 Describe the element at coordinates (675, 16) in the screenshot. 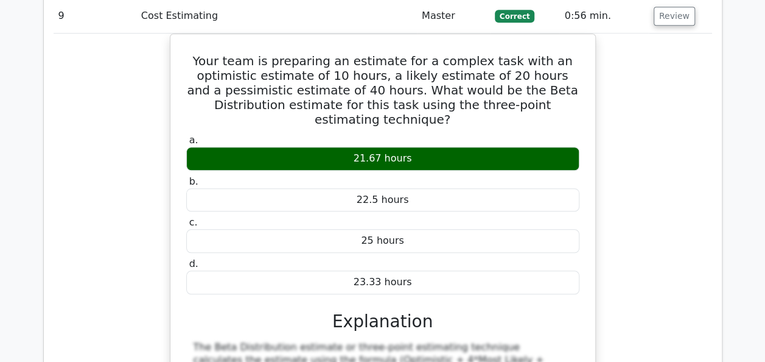

I see `button: Review` at that location.